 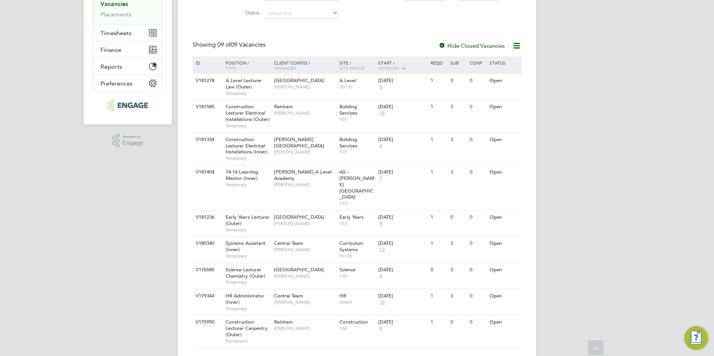 I want to click on a: Go to home page, so click(x=128, y=105).